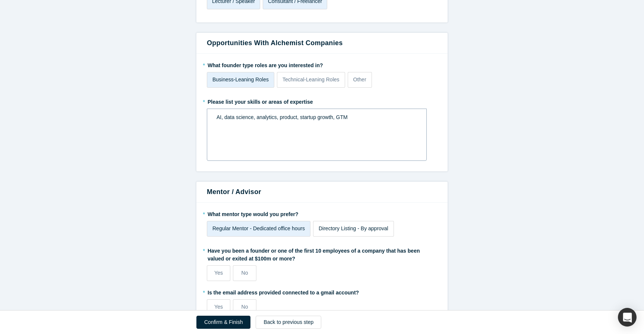 This screenshot has width=644, height=334. What do you see at coordinates (317, 135) in the screenshot?
I see `div: rdw-wrapper` at bounding box center [317, 135].